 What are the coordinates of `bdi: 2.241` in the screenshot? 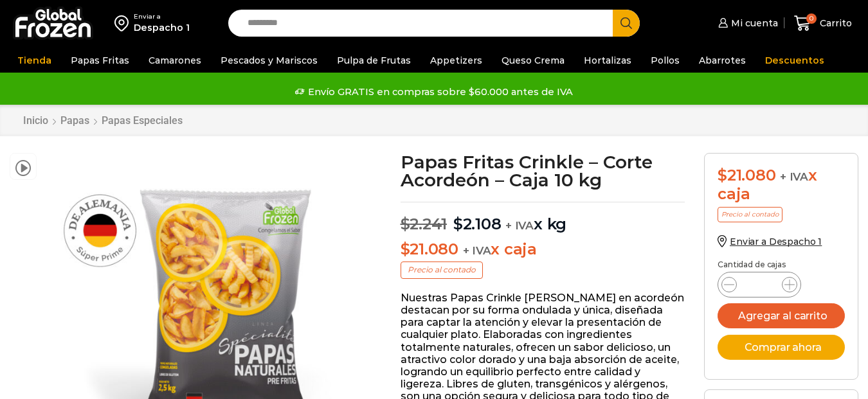 It's located at (424, 224).